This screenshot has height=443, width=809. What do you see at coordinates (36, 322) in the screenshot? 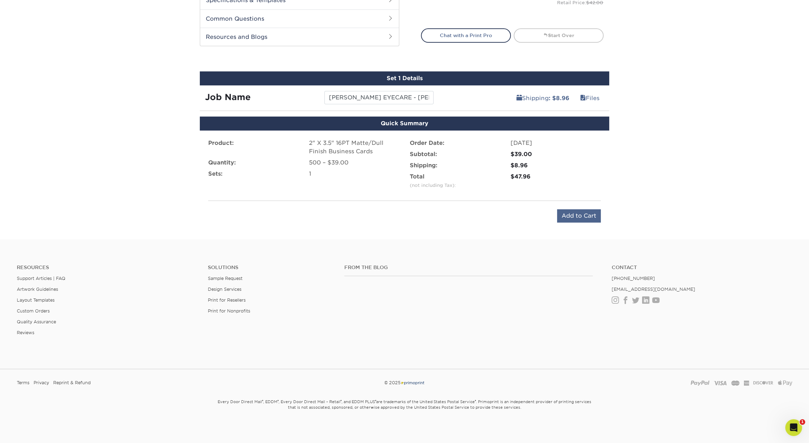
I see `a: Quality Assurance` at bounding box center [36, 322].